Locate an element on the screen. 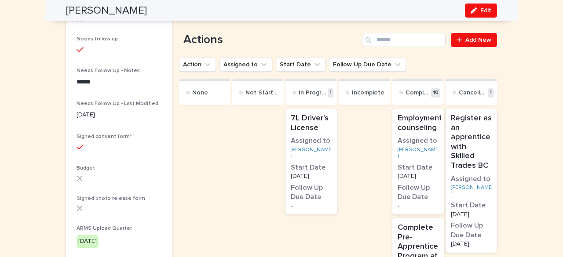 The image size is (563, 257). a: Add New is located at coordinates (474, 40).